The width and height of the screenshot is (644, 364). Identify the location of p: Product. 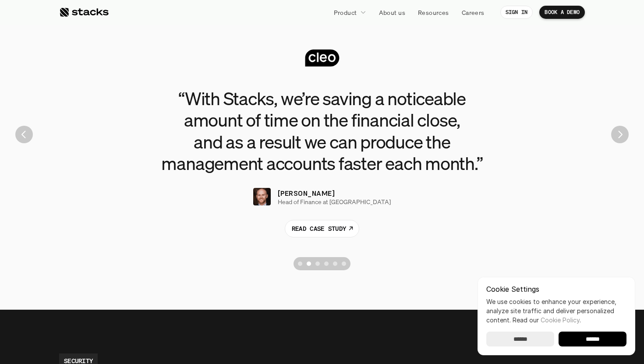
(346, 13).